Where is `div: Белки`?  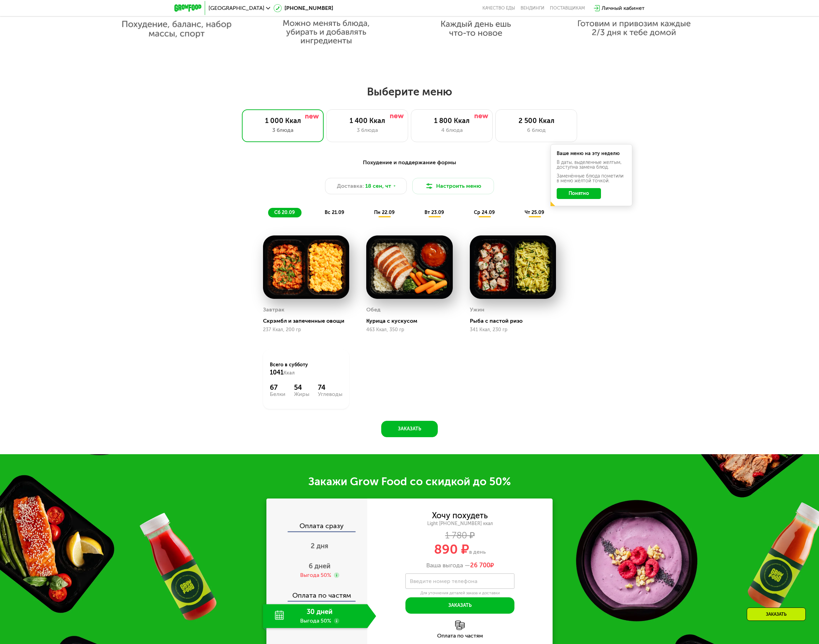
div: Белки is located at coordinates (277, 394).